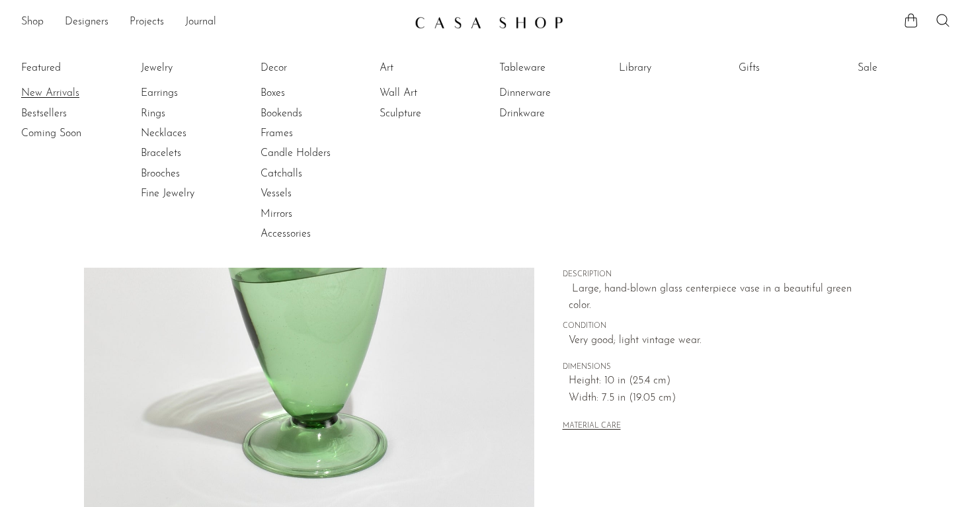  Describe the element at coordinates (712, 327) in the screenshot. I see `span: CONDITION` at that location.